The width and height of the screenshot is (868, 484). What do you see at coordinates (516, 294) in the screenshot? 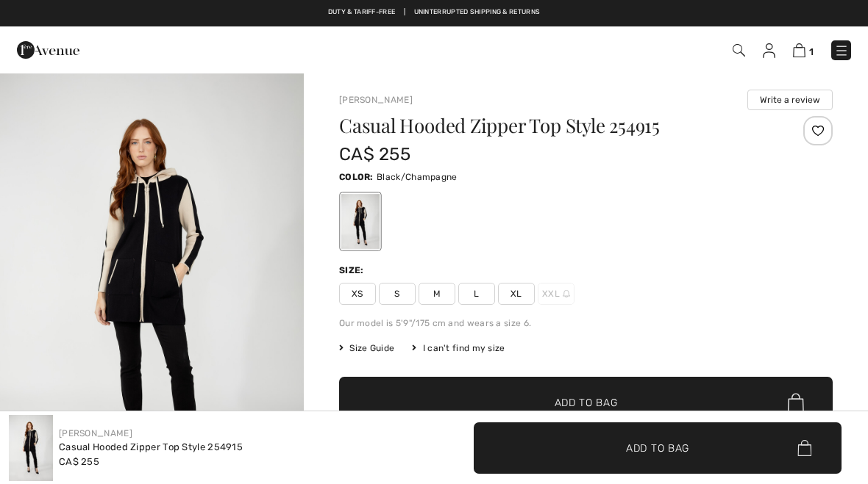
I see `span: XL` at bounding box center [516, 294].